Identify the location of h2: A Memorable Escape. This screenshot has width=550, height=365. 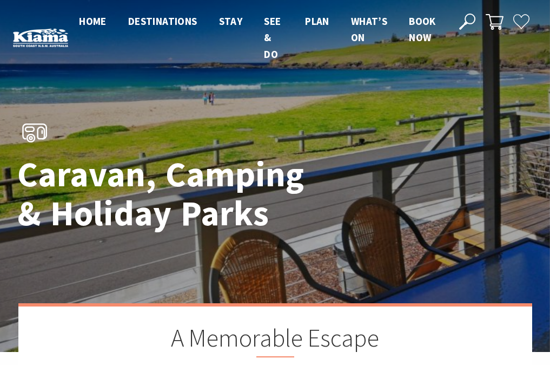
(275, 340).